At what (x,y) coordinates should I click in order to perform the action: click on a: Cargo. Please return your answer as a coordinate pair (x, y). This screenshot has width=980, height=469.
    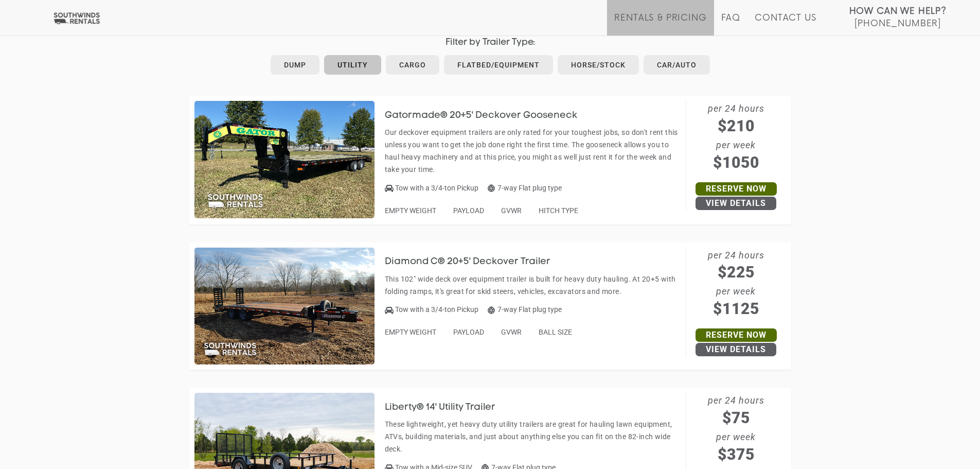
    Looking at the image, I should click on (413, 65).